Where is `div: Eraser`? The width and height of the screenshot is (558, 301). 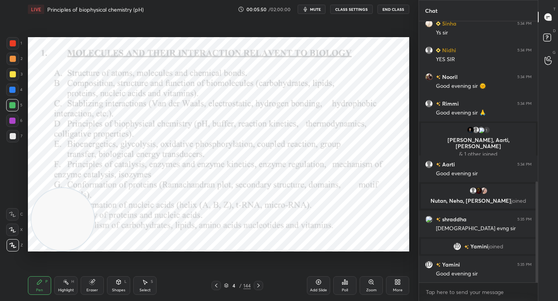
div: Eraser is located at coordinates (92, 290).